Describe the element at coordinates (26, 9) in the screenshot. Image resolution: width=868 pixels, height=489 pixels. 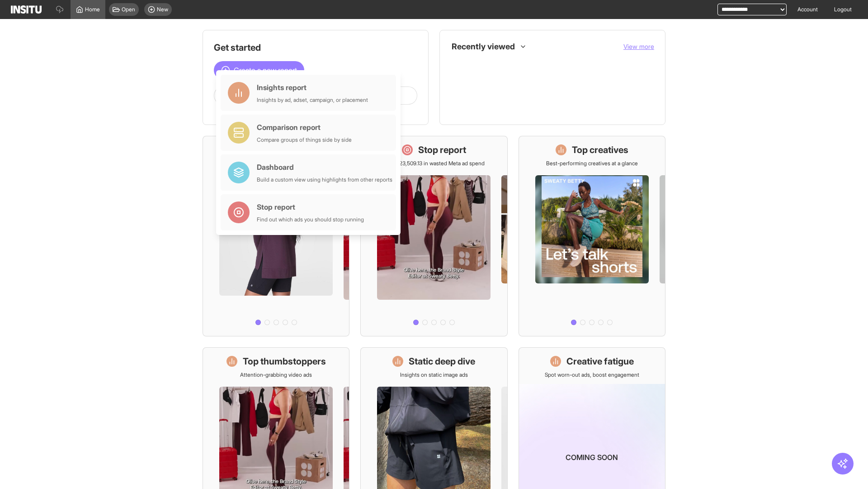
I see `img: Logo` at that location.